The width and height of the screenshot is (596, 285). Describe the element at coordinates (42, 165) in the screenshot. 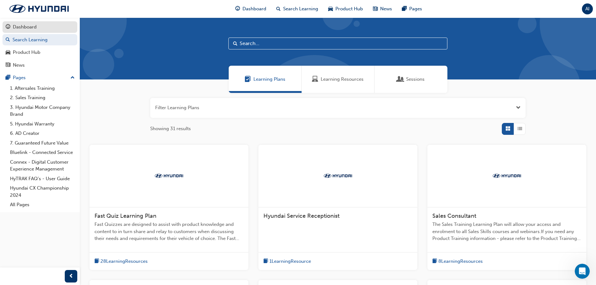

I see `a: Connex - Digital Customer Experience Management` at that location.